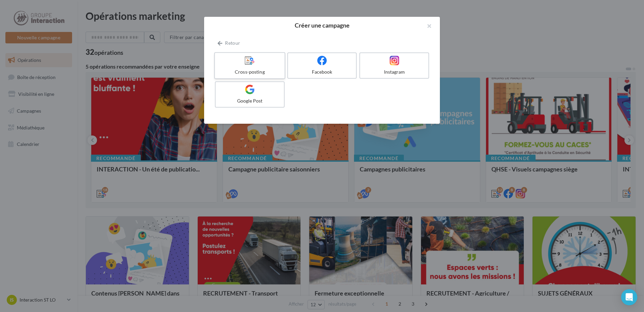  What do you see at coordinates (394, 72) in the screenshot?
I see `div: Instagram` at bounding box center [394, 72].